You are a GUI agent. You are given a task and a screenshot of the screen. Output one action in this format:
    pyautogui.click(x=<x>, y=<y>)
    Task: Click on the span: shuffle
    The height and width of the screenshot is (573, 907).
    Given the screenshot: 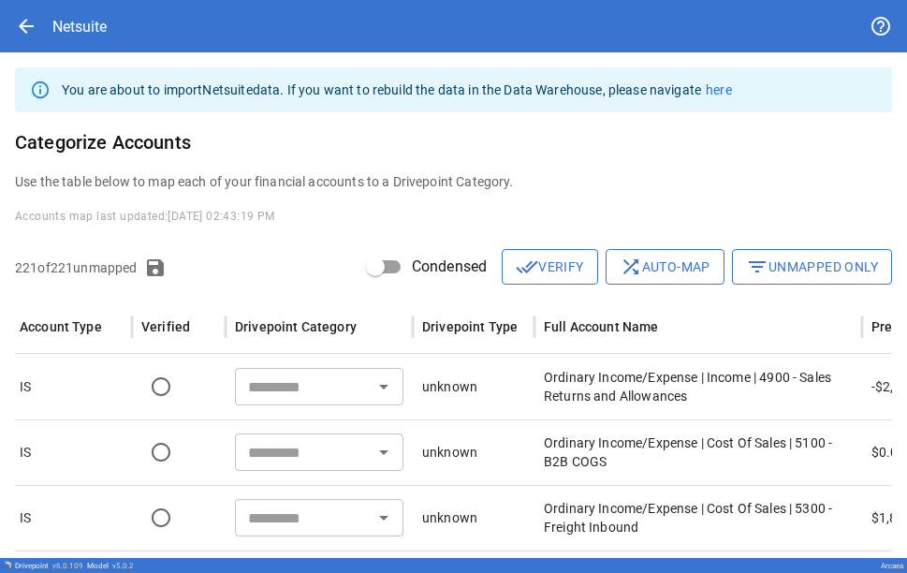 What is the action you would take?
    pyautogui.click(x=631, y=267)
    